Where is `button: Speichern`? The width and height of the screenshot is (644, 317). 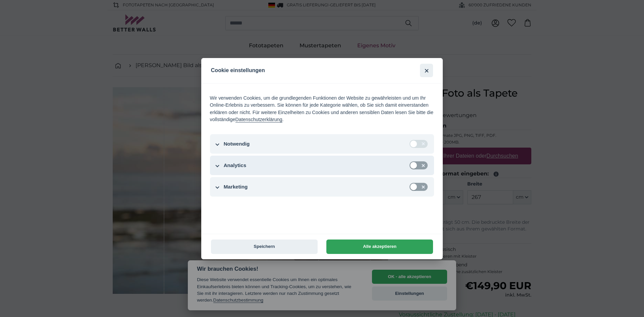 button: Speichern is located at coordinates (265, 246).